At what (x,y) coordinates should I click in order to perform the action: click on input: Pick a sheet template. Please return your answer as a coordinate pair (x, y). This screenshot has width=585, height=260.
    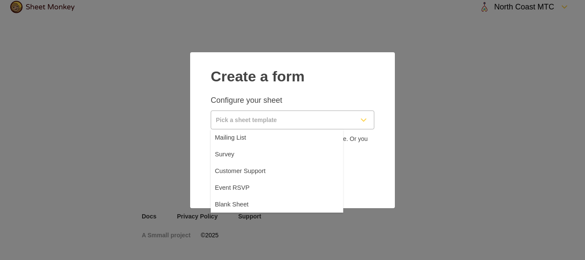
    Looking at the image, I should click on (282, 120).